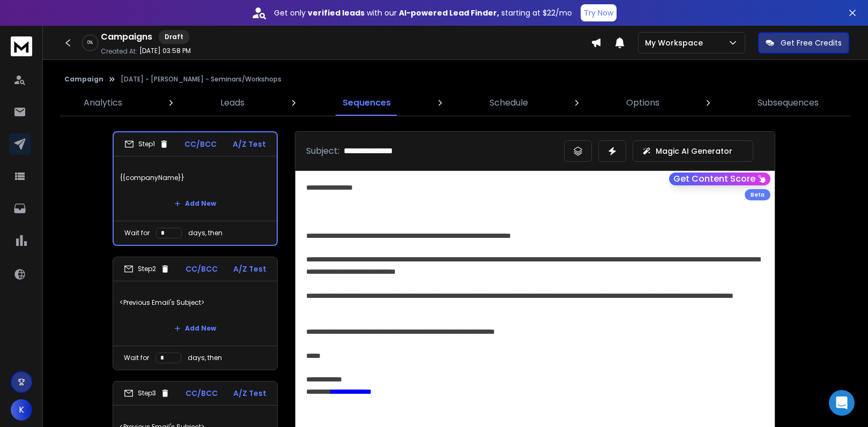 The height and width of the screenshot is (427, 868). What do you see at coordinates (643, 103) in the screenshot?
I see `a: Options` at bounding box center [643, 103].